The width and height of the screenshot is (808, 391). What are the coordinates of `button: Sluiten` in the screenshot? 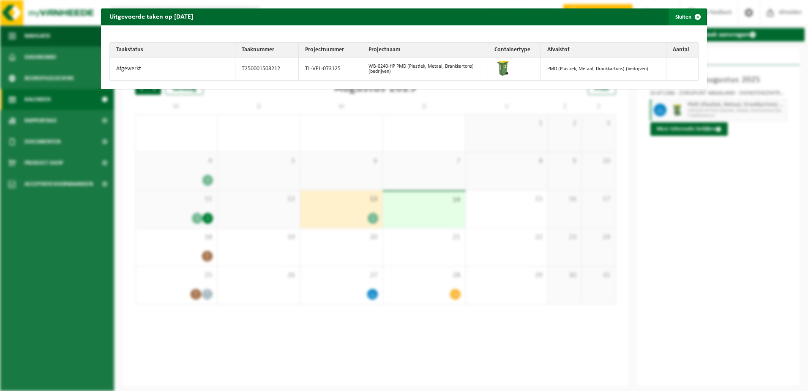 It's located at (688, 17).